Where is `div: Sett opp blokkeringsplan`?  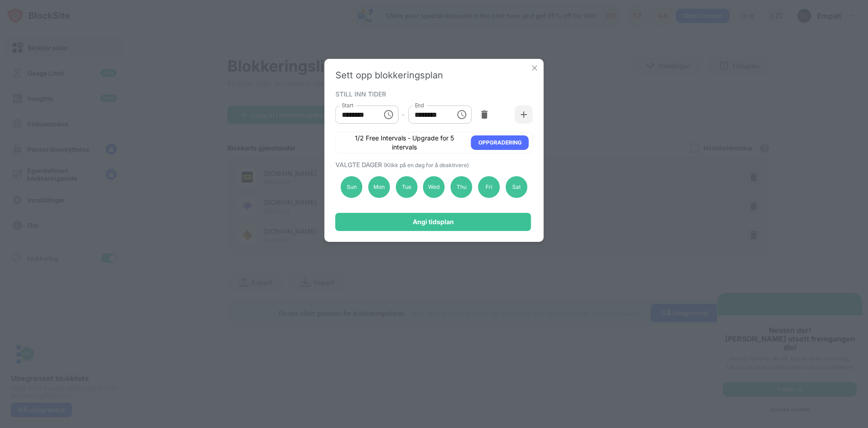
div: Sett opp blokkeringsplan is located at coordinates (434, 75).